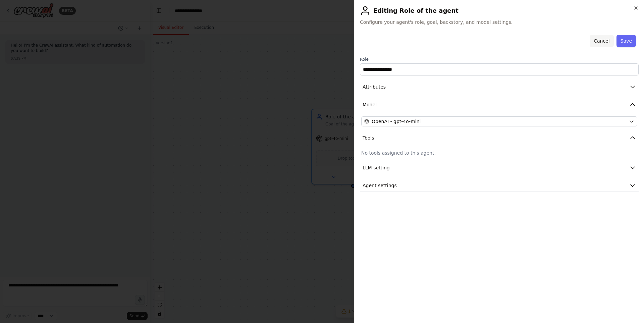 The height and width of the screenshot is (323, 644). Describe the element at coordinates (499, 22) in the screenshot. I see `span: Configure your agent's role, goal, backstory, and model settings.` at that location.